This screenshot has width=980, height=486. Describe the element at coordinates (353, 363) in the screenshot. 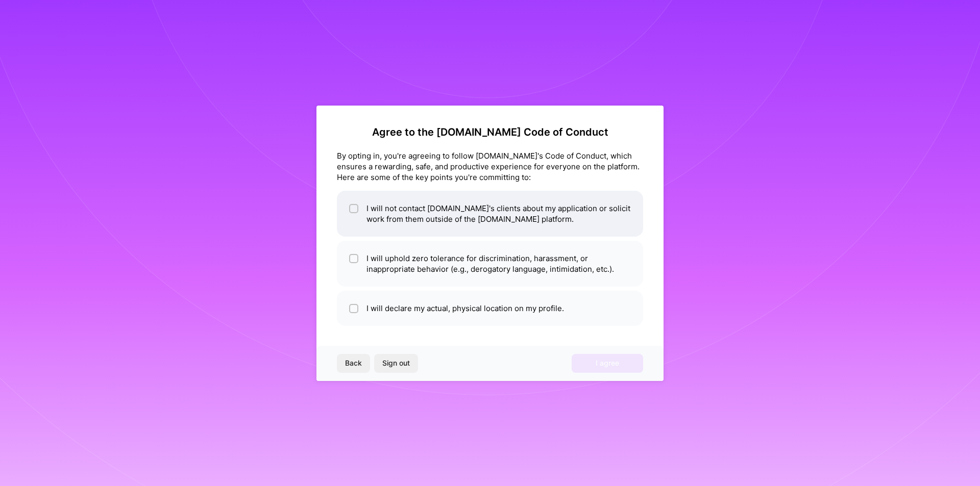

I see `button: Back` at that location.